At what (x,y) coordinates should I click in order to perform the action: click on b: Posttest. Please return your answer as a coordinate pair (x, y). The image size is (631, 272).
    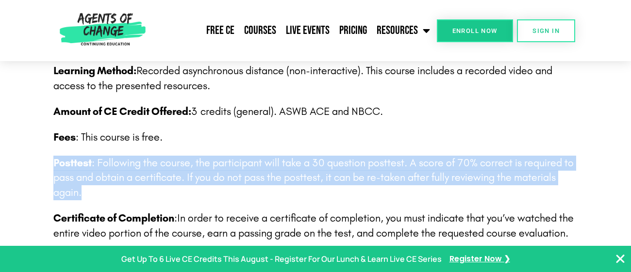
    Looking at the image, I should click on (72, 163).